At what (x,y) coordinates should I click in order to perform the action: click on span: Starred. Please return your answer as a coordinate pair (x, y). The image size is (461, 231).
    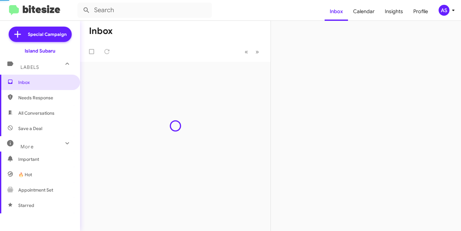
    Looking at the image, I should click on (26, 205).